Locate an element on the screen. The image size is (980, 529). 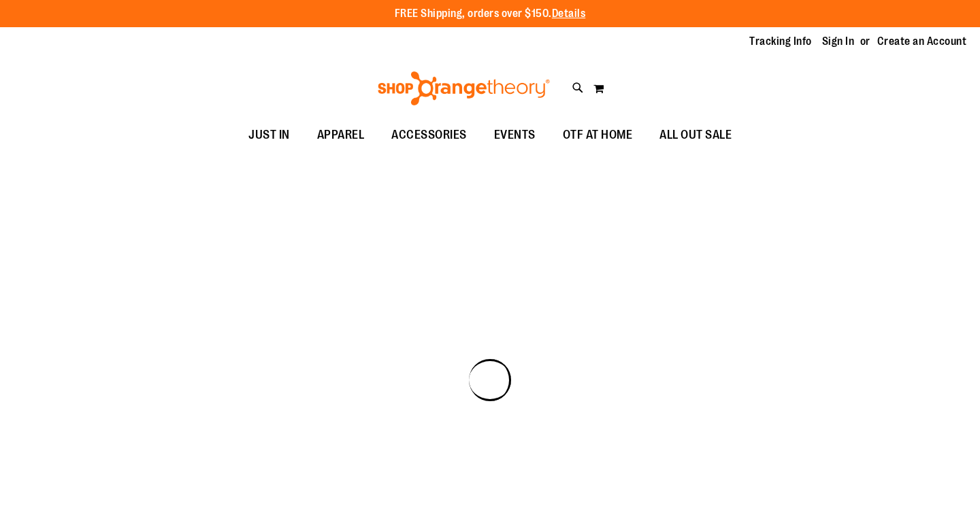
a: ACCESSORIES is located at coordinates (428, 135).